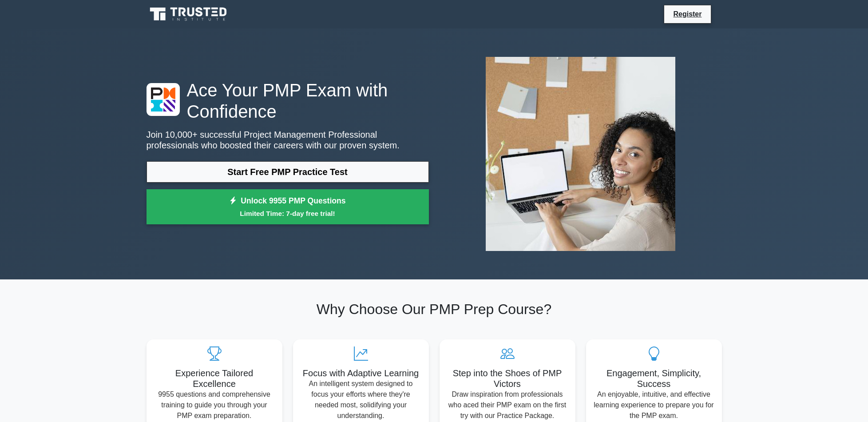  What do you see at coordinates (288, 207) in the screenshot?
I see `a: Unlock 9955 PMP QuestionsLimited Time: 7-day free trial!` at bounding box center [288, 207].